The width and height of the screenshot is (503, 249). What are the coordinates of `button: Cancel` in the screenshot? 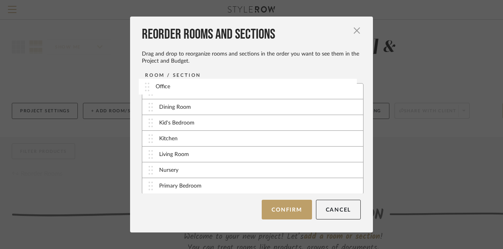 It's located at (339, 209).